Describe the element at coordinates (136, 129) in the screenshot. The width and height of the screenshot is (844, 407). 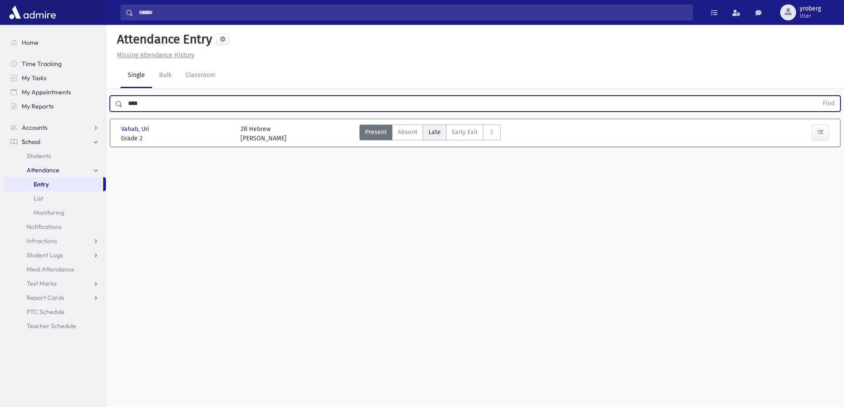
I see `span: Vahab, Uri` at that location.